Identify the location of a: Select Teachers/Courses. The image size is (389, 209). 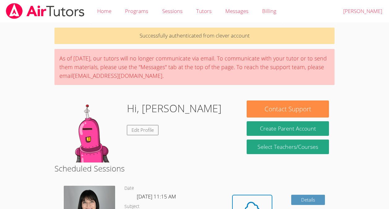
(288, 146).